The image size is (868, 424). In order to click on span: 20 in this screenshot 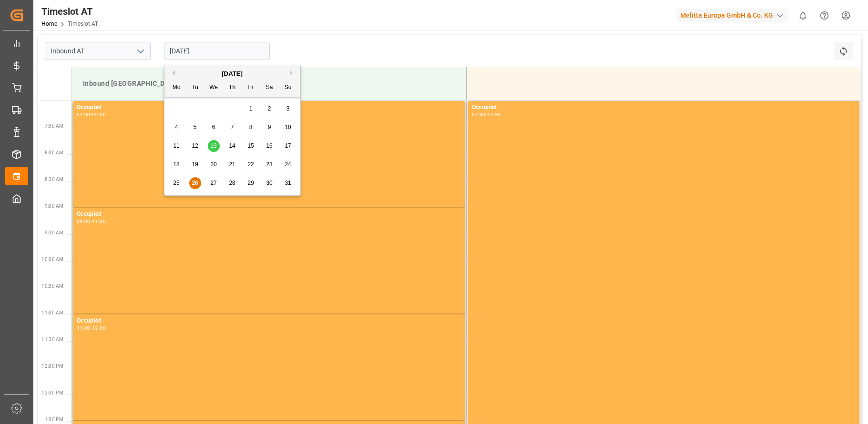, I will do `click(213, 165)`.